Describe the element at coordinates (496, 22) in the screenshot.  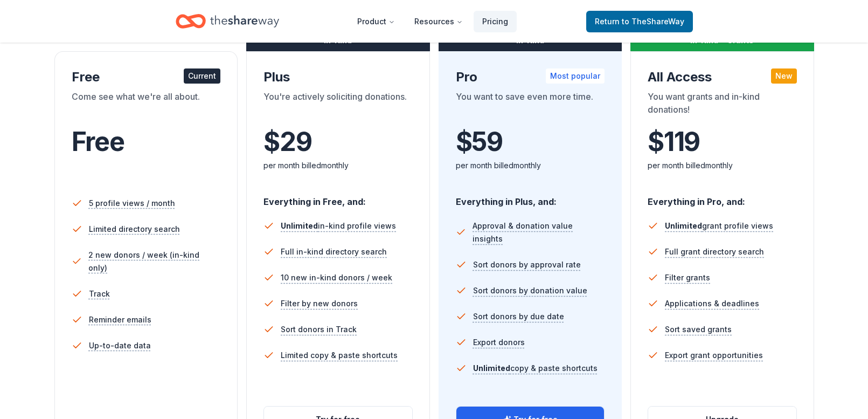
I see `a: Pricing` at that location.